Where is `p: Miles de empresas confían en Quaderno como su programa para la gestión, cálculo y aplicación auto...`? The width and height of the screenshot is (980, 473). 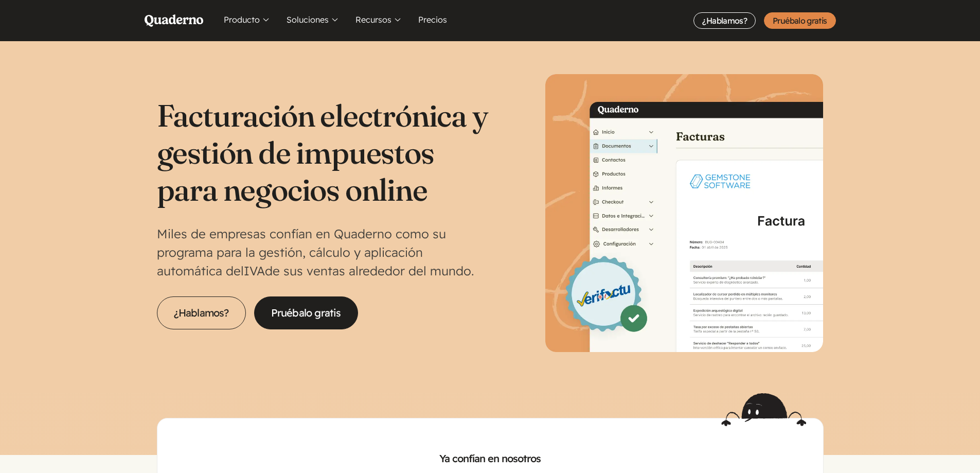 p: Miles de empresas confían en Quaderno como su programa para la gestión, cálculo y aplicación auto... is located at coordinates (324, 252).